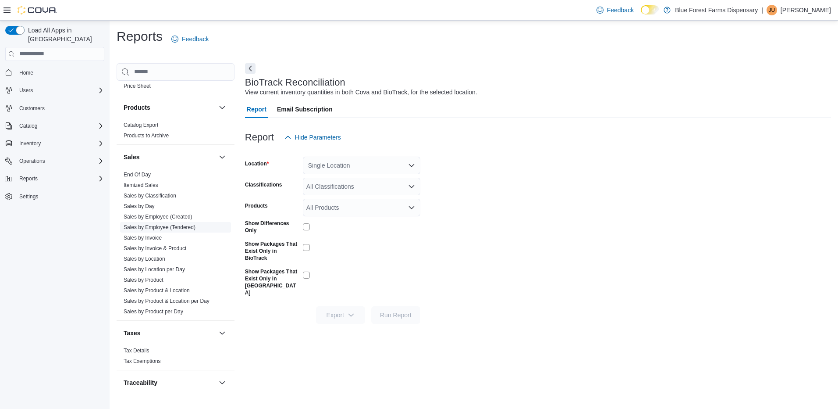 The height and width of the screenshot is (409, 838). What do you see at coordinates (341, 315) in the screenshot?
I see `button: Export` at bounding box center [341, 315].